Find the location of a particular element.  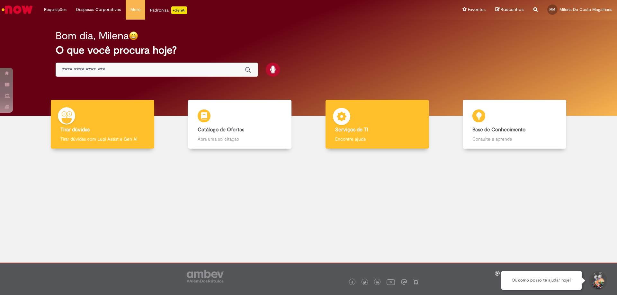

a: Rascunhos is located at coordinates (509, 10).